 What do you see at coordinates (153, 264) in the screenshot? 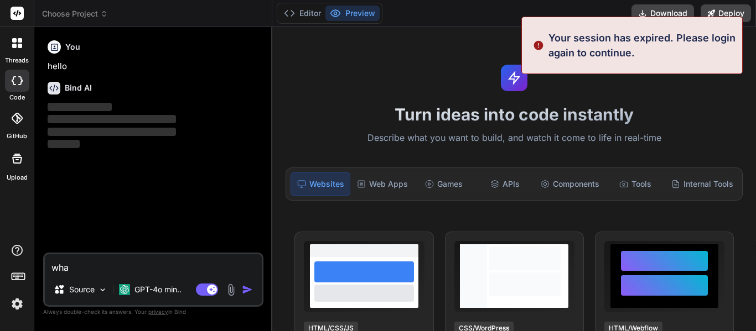
I see `textarea: what` at bounding box center [153, 264].